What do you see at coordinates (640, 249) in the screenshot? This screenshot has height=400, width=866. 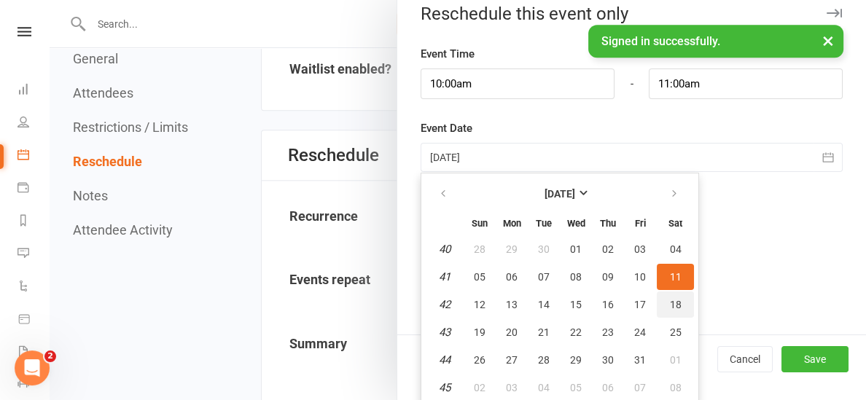 I see `button: 03` at bounding box center [640, 249].